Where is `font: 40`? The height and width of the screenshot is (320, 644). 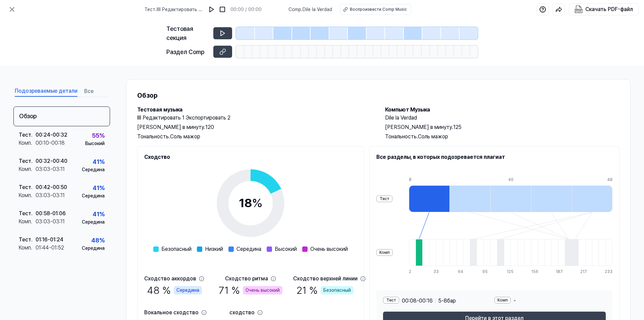 font: 40 is located at coordinates (511, 180).